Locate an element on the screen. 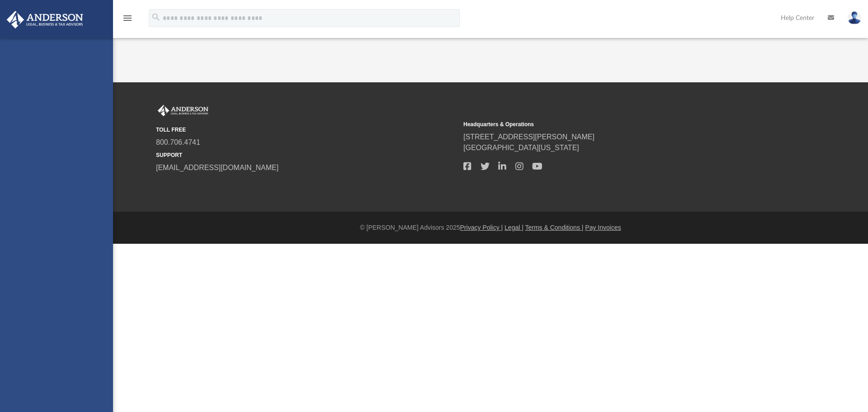  a: Legal | is located at coordinates (514, 227).